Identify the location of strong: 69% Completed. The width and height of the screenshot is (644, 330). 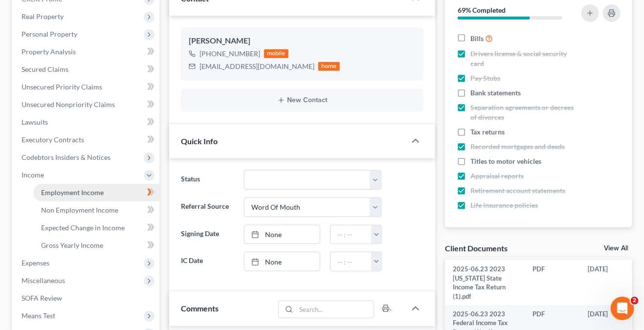
(482, 10).